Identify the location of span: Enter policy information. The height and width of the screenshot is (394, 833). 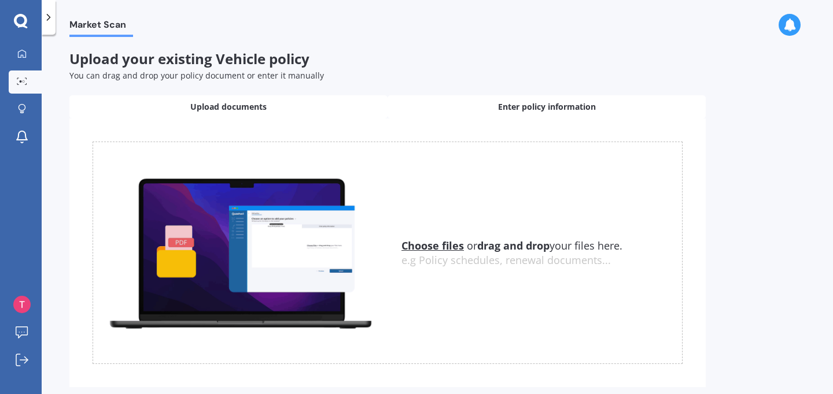
(547, 107).